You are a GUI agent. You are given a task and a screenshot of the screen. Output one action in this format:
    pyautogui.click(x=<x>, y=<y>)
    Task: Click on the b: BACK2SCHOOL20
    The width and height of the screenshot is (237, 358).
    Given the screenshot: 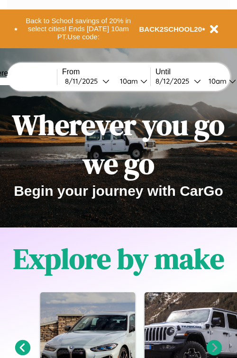 What is the action you would take?
    pyautogui.click(x=170, y=29)
    